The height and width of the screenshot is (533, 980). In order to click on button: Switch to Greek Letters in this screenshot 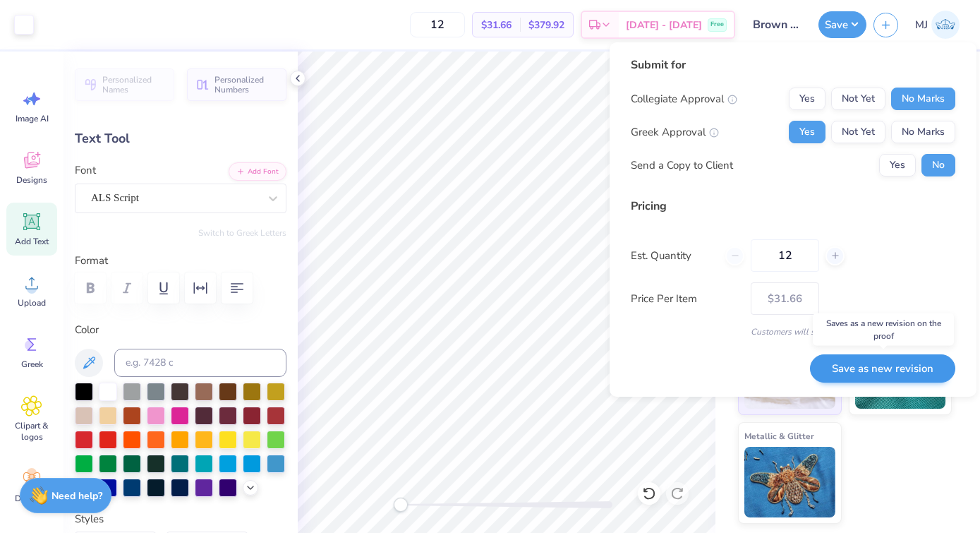, I will do `click(242, 233)`.